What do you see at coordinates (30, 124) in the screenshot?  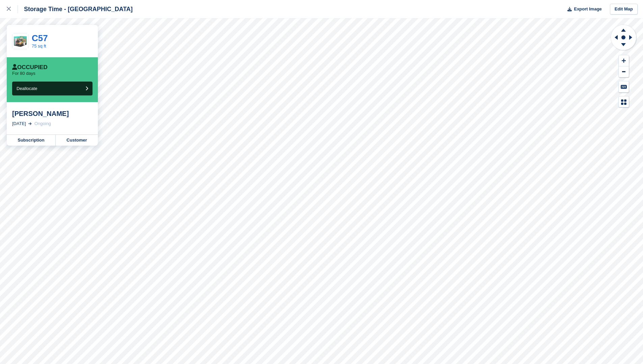 I see `img: arrow-right-light-icn-cde0832a797a2874e46488d9cf13f60e5c3a73dbe684e267c42b8395dfbc2abf.svg` at bounding box center [30, 124].